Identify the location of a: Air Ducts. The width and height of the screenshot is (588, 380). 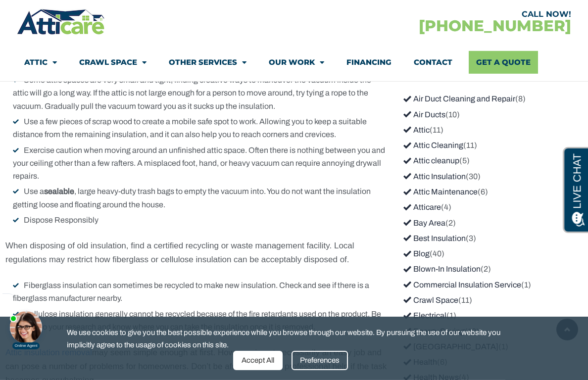
(424, 114).